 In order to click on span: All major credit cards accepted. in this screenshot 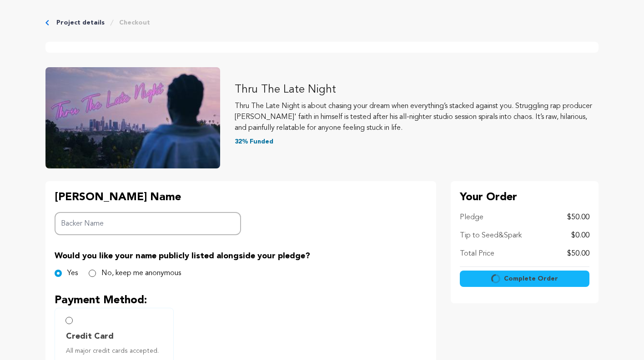, I will do `click(116, 351)`.